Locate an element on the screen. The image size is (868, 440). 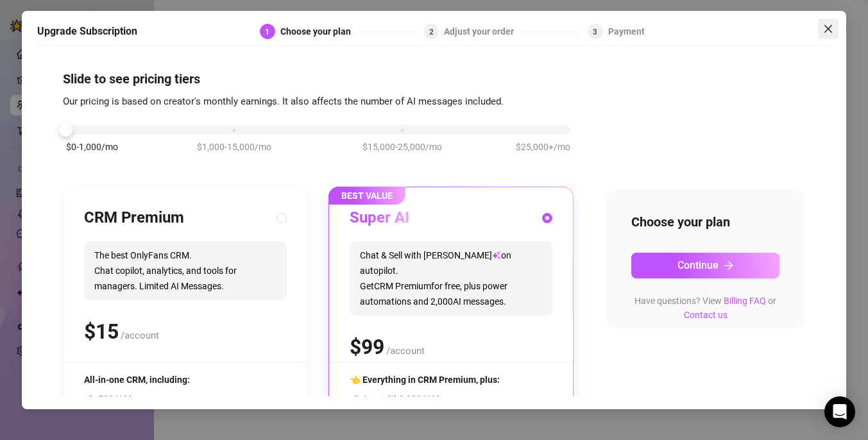
span: All-in-one CRM, including: is located at coordinates (137, 380).